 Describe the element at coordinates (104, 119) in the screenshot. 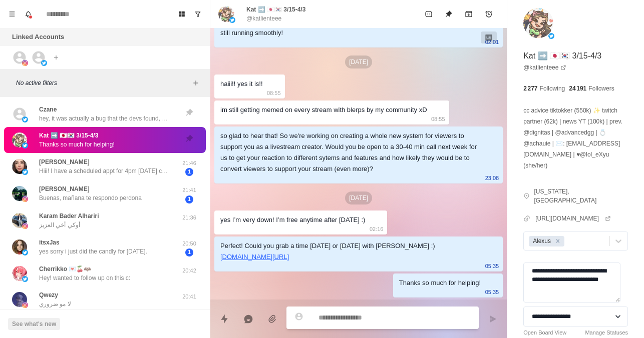

I see `p: hey, it was actually a bug that the devs found, they had pushed up a short-term fix while they pa...` at that location.